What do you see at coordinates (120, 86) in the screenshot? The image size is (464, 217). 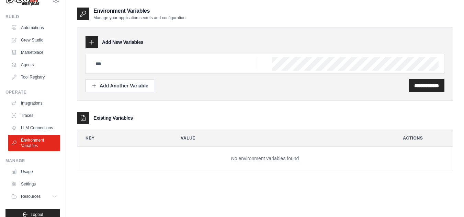 I see `button: Add Another Variable` at bounding box center [120, 86].